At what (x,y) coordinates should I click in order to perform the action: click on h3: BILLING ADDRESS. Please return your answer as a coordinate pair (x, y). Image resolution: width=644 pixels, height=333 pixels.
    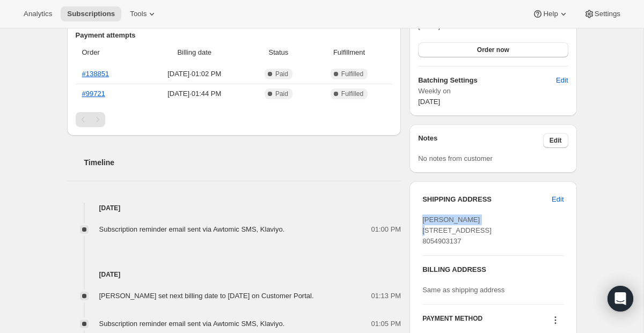
    Looking at the image, I should click on (493, 269).